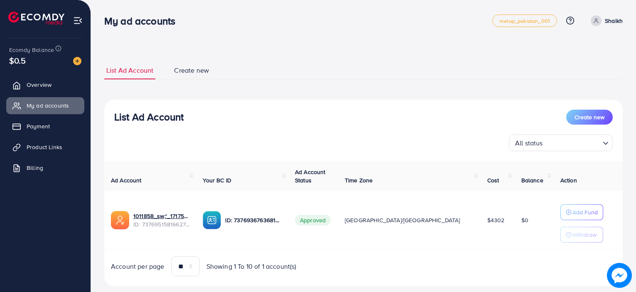 This screenshot has width=636, height=292. Describe the element at coordinates (143, 21) in the screenshot. I see `h3: My ad accounts` at that location.